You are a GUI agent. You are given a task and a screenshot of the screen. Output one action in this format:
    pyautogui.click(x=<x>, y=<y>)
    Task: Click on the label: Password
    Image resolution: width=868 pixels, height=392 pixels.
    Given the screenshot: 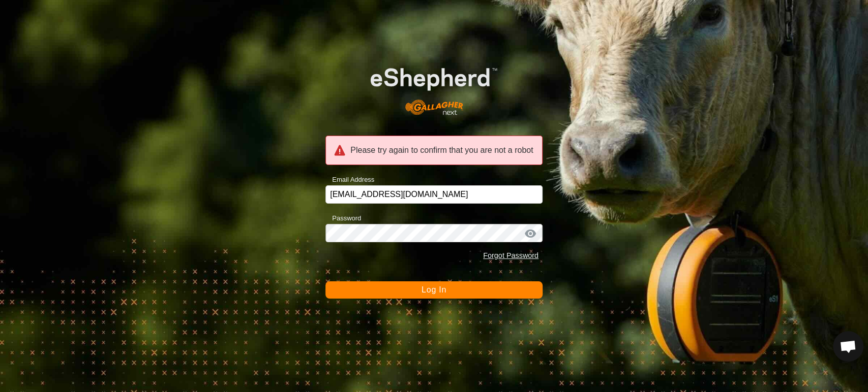 What is the action you would take?
    pyautogui.click(x=343, y=218)
    